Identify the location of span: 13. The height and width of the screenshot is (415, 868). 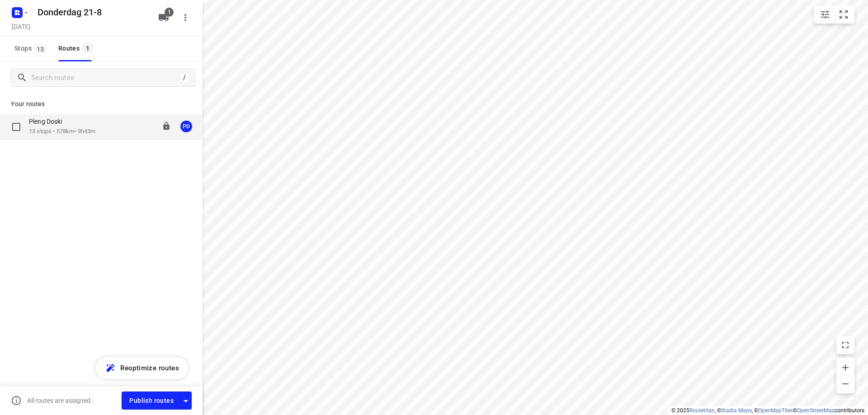
(41, 49).